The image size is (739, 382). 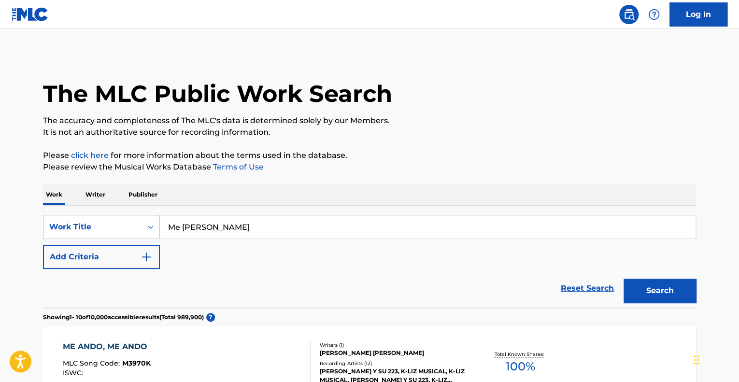 What do you see at coordinates (369, 261) in the screenshot?
I see `form: Search Form` at bounding box center [369, 261].